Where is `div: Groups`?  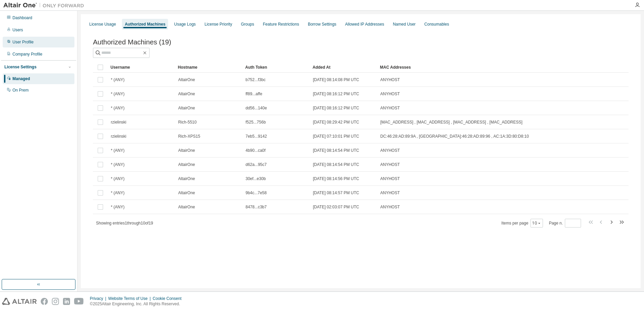
div: Groups is located at coordinates (247, 24).